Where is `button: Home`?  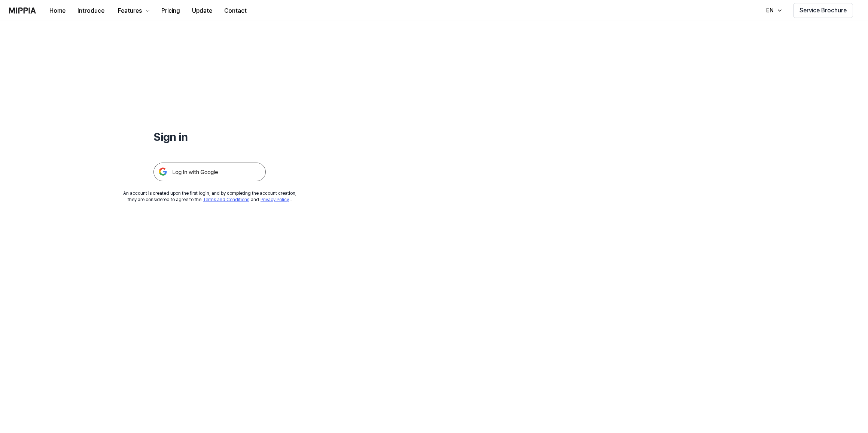 button: Home is located at coordinates (58, 11).